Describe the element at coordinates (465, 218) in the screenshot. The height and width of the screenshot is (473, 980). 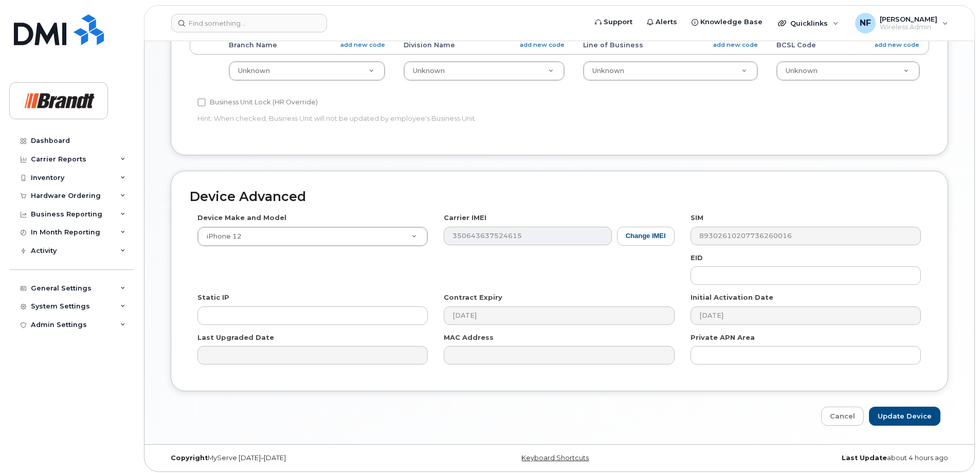
I see `label: Carrier IMEI` at that location.